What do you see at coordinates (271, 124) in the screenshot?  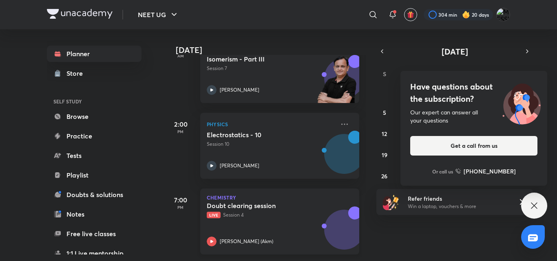 I see `p: Physics` at bounding box center [271, 124].